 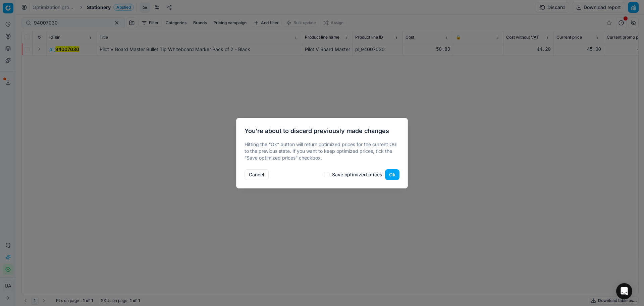 What do you see at coordinates (322, 131) in the screenshot?
I see `h2: You’re about to discard previously made changes` at bounding box center [322, 131].